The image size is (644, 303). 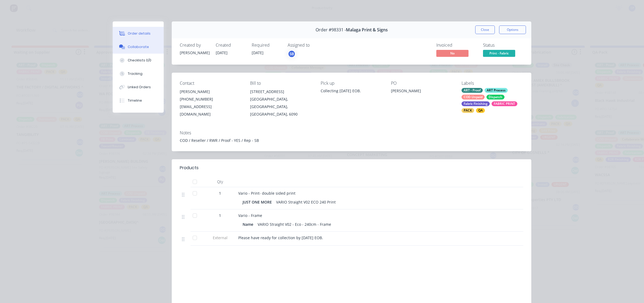 What do you see at coordinates (351, 133) in the screenshot?
I see `div: Notes` at bounding box center [351, 133].